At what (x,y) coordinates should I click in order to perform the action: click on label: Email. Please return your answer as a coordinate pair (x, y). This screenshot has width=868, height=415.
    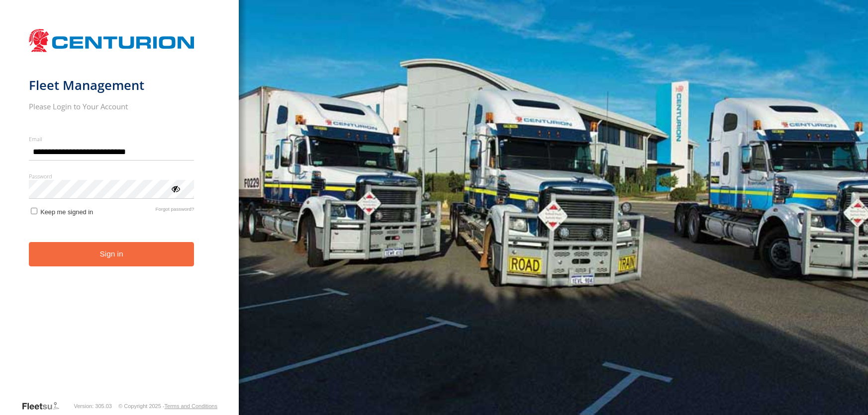
    Looking at the image, I should click on (111, 139).